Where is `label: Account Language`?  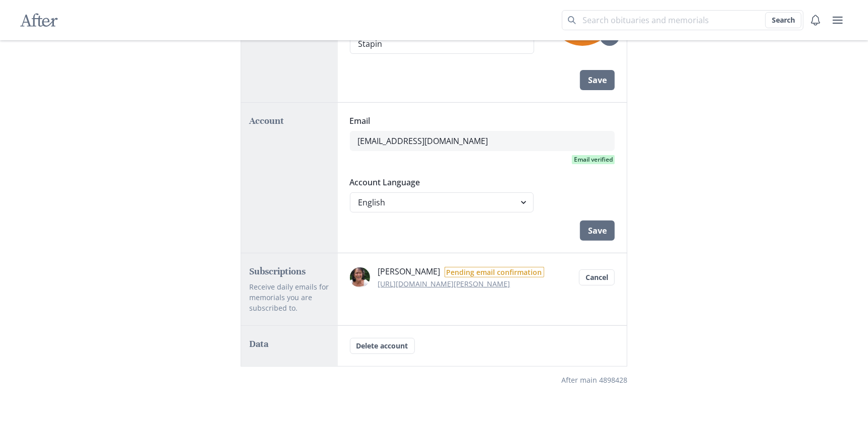 label: Account Language is located at coordinates (439, 182).